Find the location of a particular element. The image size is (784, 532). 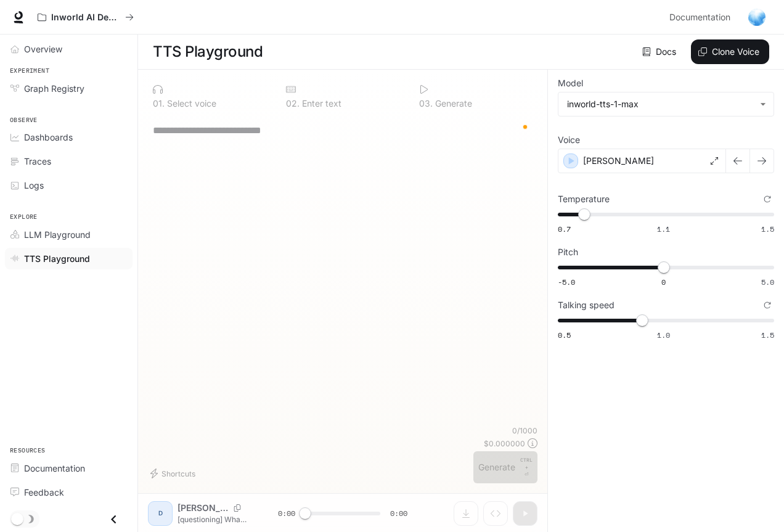

p: $ 0.000000 is located at coordinates (504, 444).